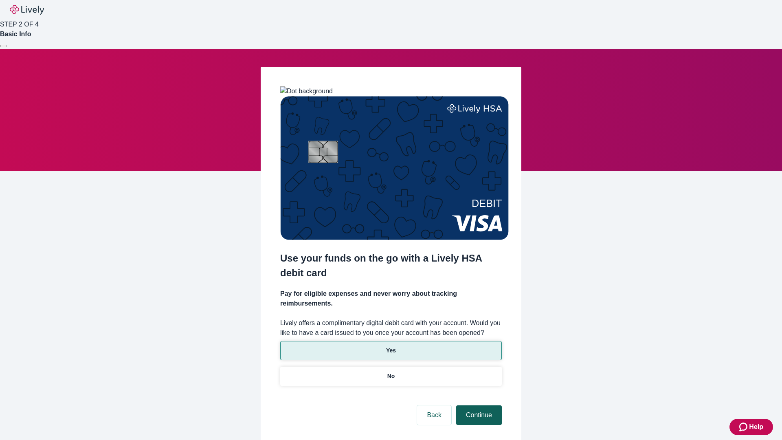 Image resolution: width=782 pixels, height=440 pixels. I want to click on h4: Pay for eligible expenses and never worry about tracking reimbursements., so click(391, 299).